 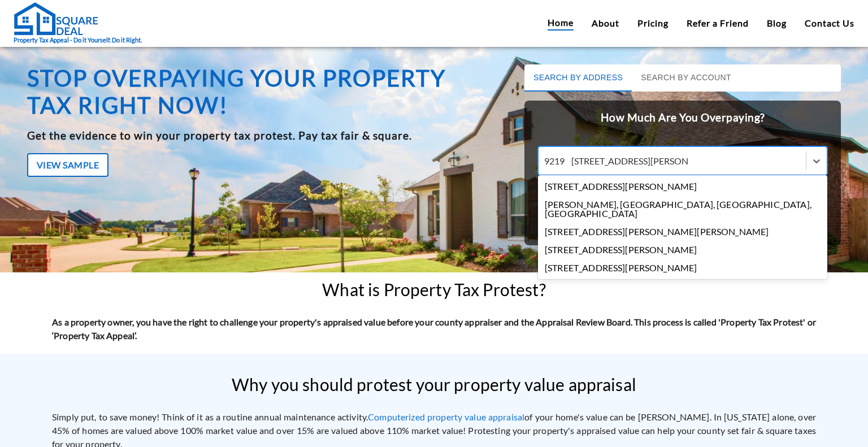 What do you see at coordinates (433, 289) in the screenshot?
I see `h2: What is Property Tax Protest?` at bounding box center [433, 289].